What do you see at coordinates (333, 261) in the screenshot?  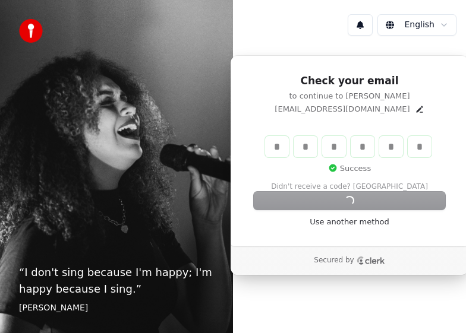 I see `p: Secured by` at bounding box center [333, 261].